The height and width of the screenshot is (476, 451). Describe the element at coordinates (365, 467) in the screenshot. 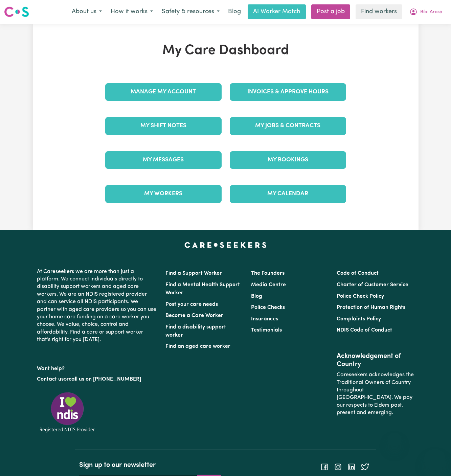

I see `a: Follow Careseekers on Twitter` at that location.